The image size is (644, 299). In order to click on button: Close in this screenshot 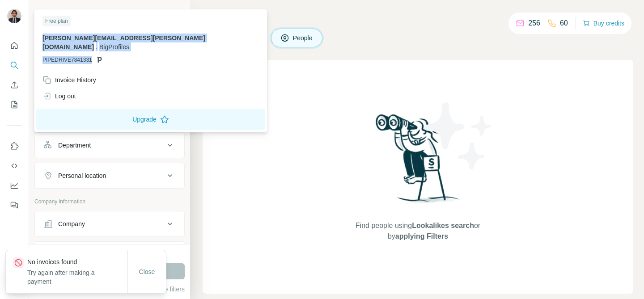, I will do `click(147, 271)`.